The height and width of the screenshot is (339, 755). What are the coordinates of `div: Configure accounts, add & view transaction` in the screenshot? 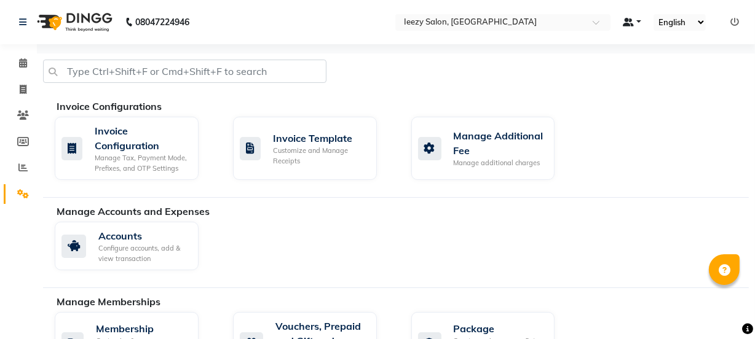 It's located at (143, 253).